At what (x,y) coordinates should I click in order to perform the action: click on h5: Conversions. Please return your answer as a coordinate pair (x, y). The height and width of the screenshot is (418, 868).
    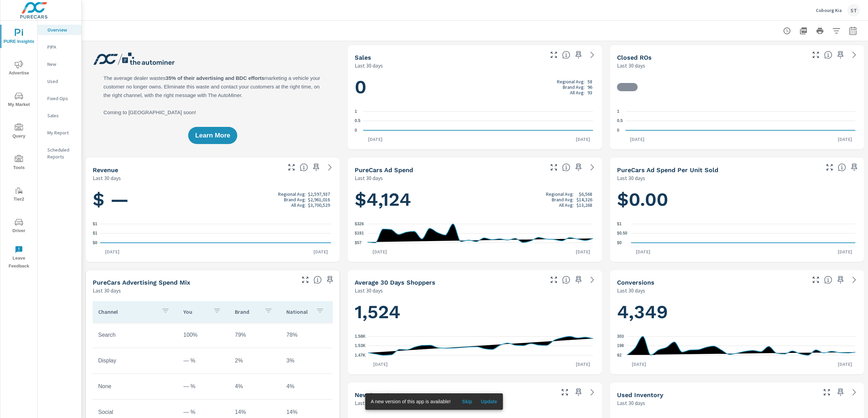
    Looking at the image, I should click on (636, 282).